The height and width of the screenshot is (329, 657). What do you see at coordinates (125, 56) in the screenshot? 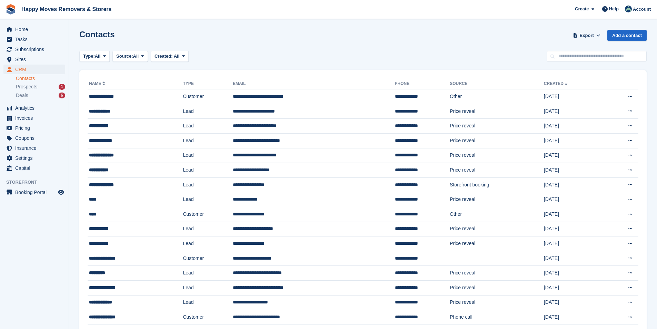
I see `span: Source:` at bounding box center [125, 56].